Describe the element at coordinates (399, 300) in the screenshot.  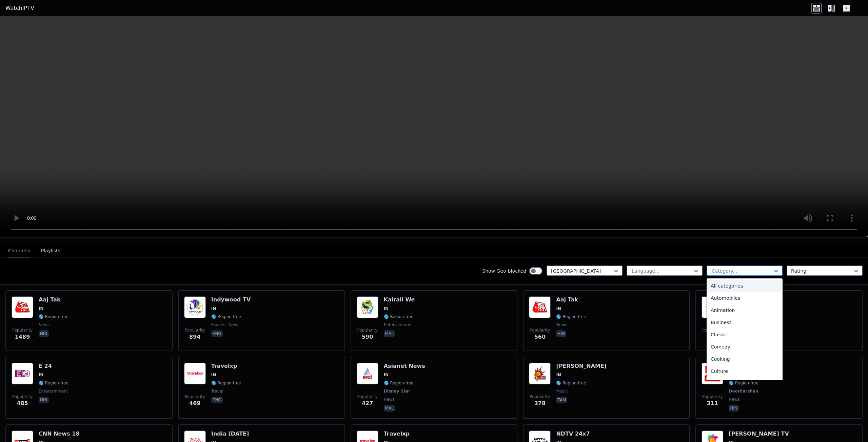
I see `h6: Kairali We` at that location.